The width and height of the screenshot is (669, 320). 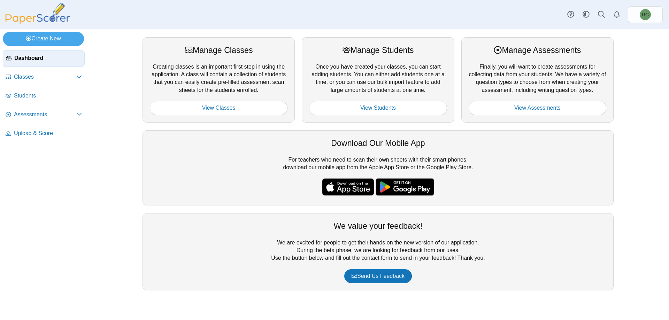 What do you see at coordinates (218, 108) in the screenshot?
I see `a: View Classes` at bounding box center [218, 108].